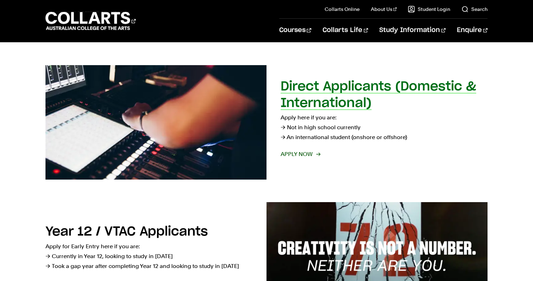  Describe the element at coordinates (472, 30) in the screenshot. I see `a: Enquire` at that location.